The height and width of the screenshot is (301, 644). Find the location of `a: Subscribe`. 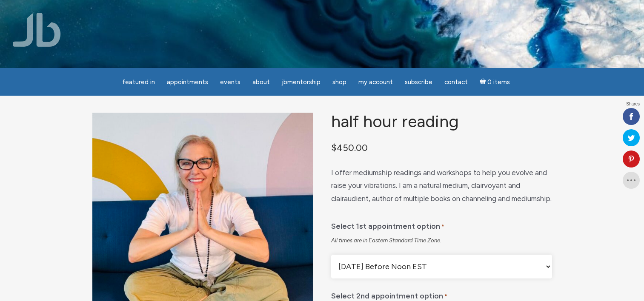

a: Subscribe is located at coordinates (418, 82).